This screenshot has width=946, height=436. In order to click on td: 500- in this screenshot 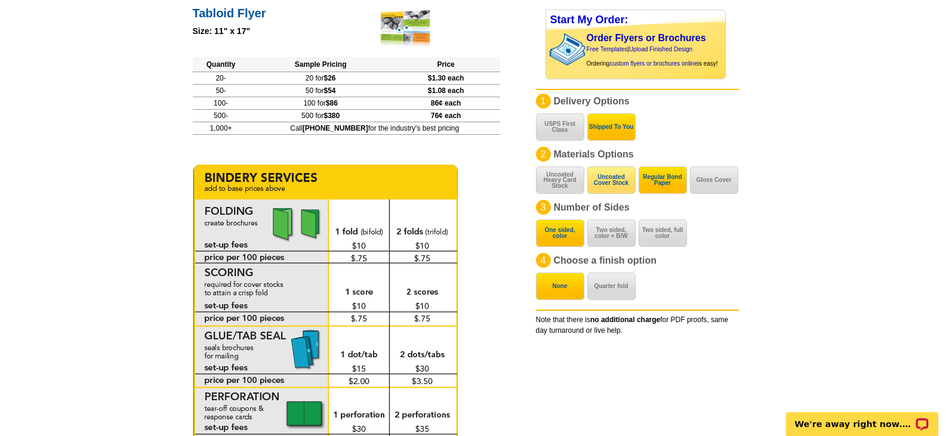, I will do `click(221, 115)`.